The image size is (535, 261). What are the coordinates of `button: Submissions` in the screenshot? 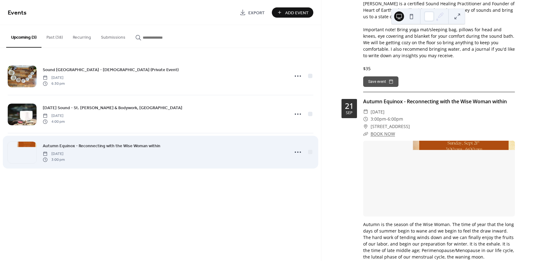 It's located at (113, 36).